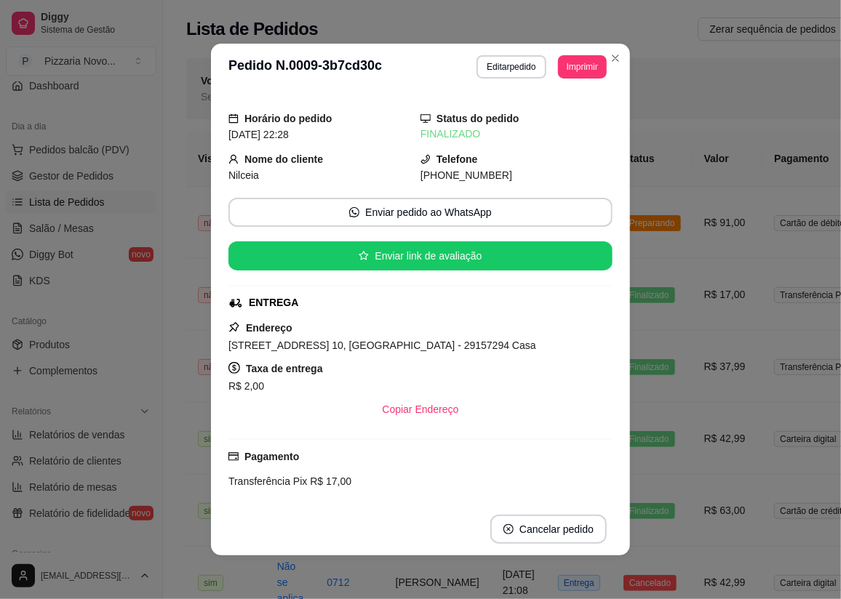  What do you see at coordinates (284, 159) in the screenshot?
I see `strong: Nome do cliente` at bounding box center [284, 159].